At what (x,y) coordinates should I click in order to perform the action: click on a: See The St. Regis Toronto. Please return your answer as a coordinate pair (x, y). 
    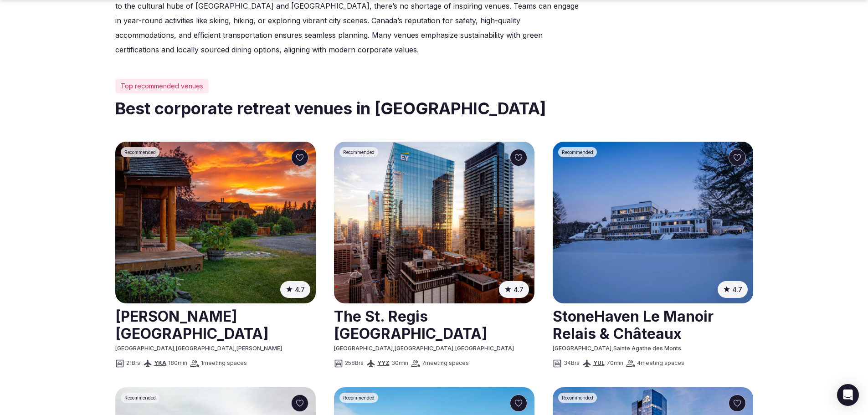
    Looking at the image, I should click on (434, 222).